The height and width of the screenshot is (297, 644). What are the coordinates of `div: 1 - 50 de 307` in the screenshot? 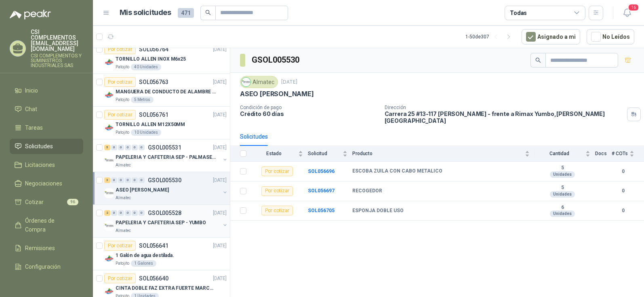 It's located at (490, 37).